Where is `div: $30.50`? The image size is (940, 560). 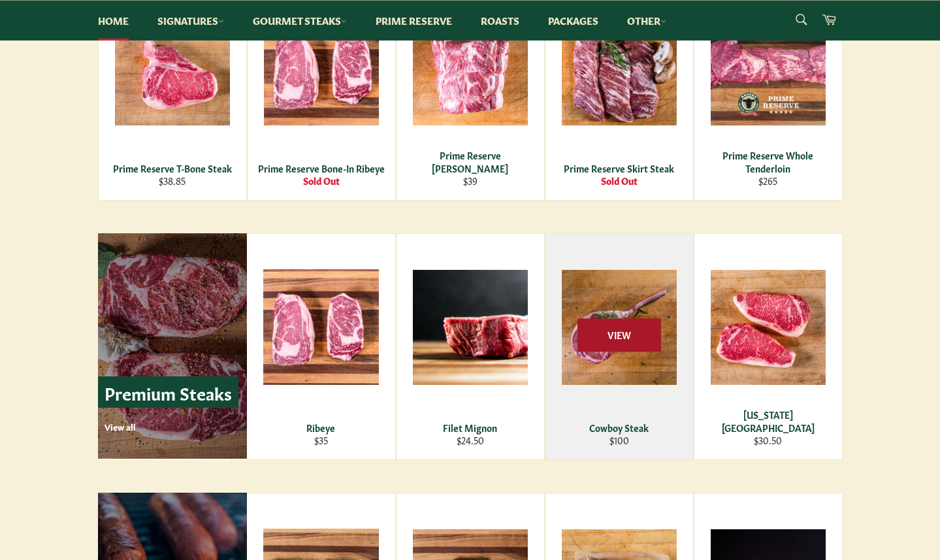
div: $30.50 is located at coordinates (768, 440).